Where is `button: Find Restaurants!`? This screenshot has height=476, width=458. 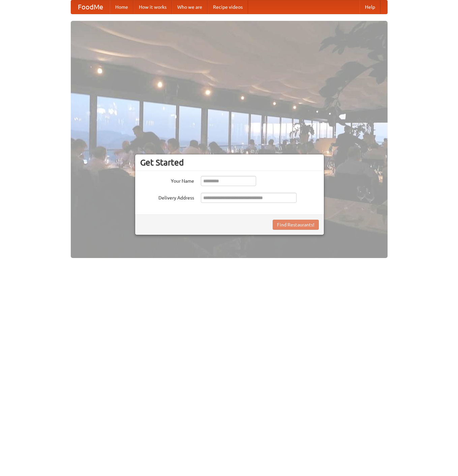
button: Find Restaurants! is located at coordinates (295, 225).